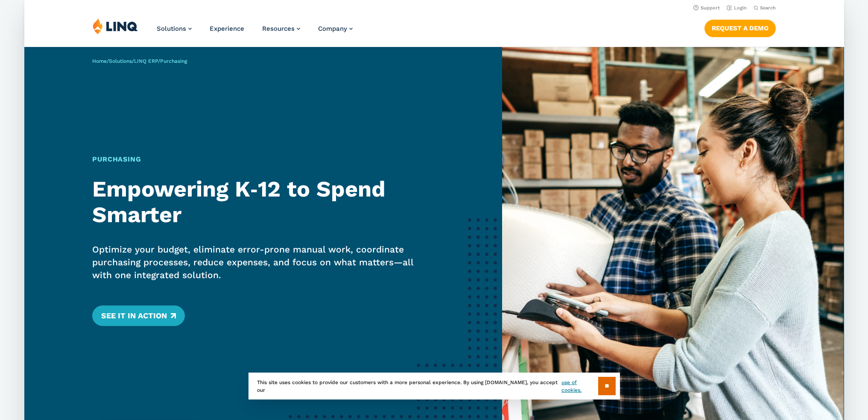  What do you see at coordinates (434, 385) in the screenshot?
I see `div: This site uses cookies to provide our customers with a more personal experience. By using [DOMAIN...` at bounding box center [434, 385].